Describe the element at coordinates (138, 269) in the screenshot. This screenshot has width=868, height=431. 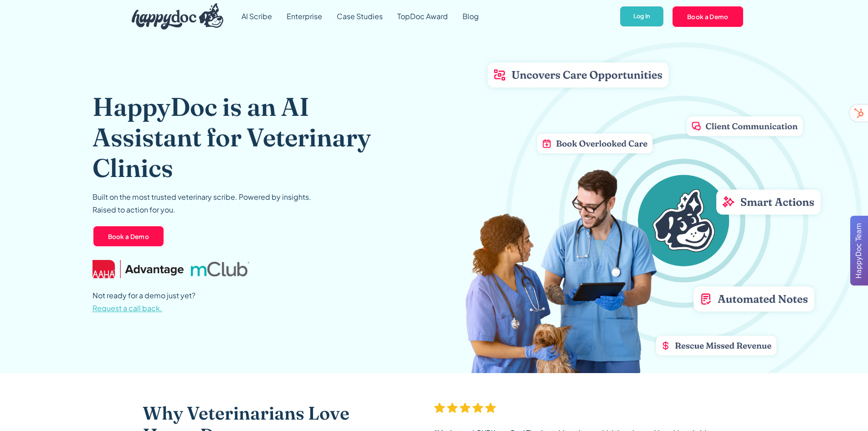
I see `img: AAHA Advantage logo` at that location.